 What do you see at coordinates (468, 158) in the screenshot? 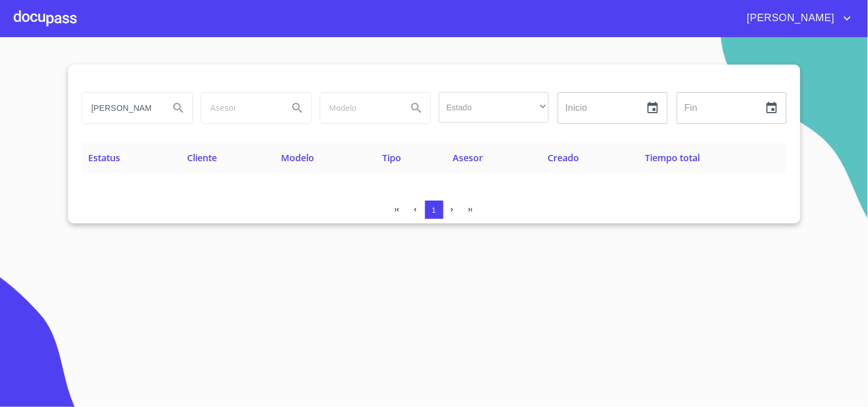
I see `span: Asesor` at bounding box center [468, 158].